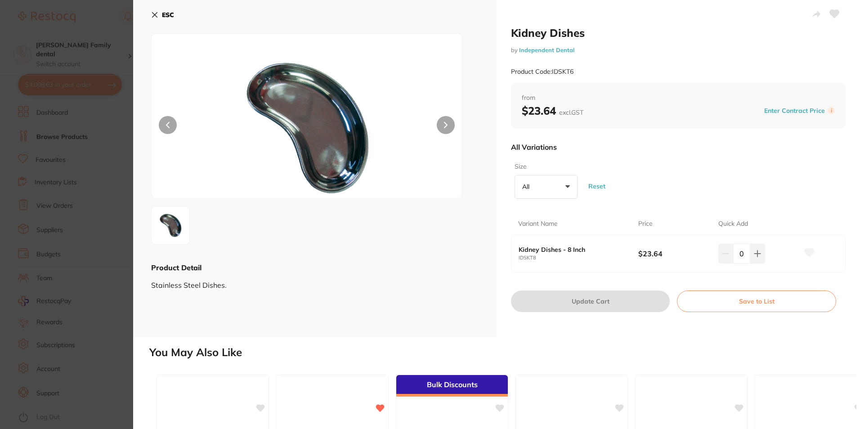 This screenshot has height=429, width=860. Describe the element at coordinates (534, 147) in the screenshot. I see `p: All Variations` at that location.